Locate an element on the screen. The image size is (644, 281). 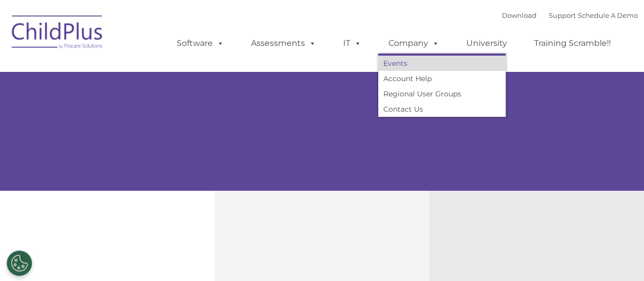
a: Regional User Groups is located at coordinates (442, 94).